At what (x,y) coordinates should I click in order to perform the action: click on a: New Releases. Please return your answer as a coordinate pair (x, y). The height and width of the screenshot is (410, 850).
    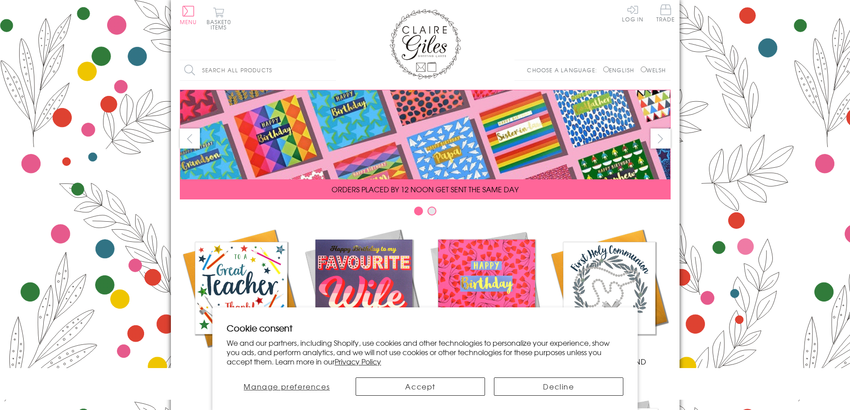
    Looking at the image, I should click on (364, 297).